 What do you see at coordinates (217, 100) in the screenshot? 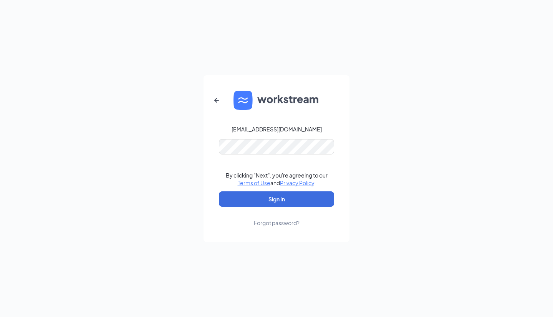
I see `button: ArrowLeftNew` at bounding box center [217, 100].